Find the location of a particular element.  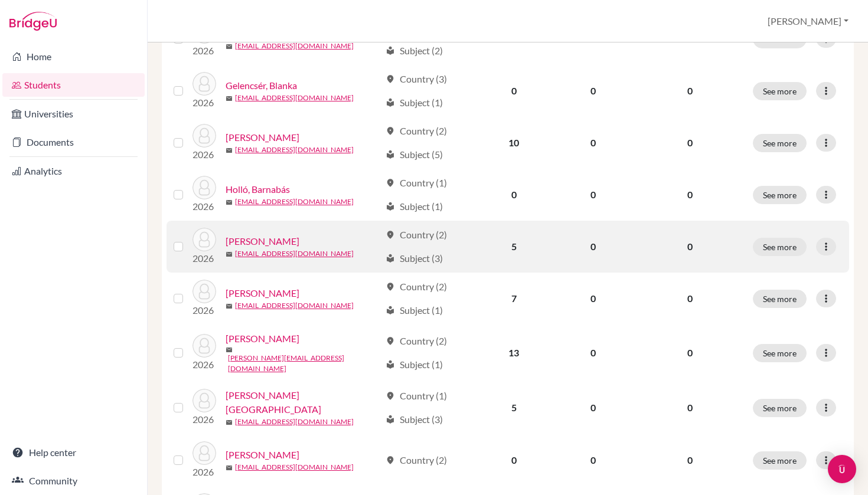

div: Open Intercom Messenger is located at coordinates (842, 469).